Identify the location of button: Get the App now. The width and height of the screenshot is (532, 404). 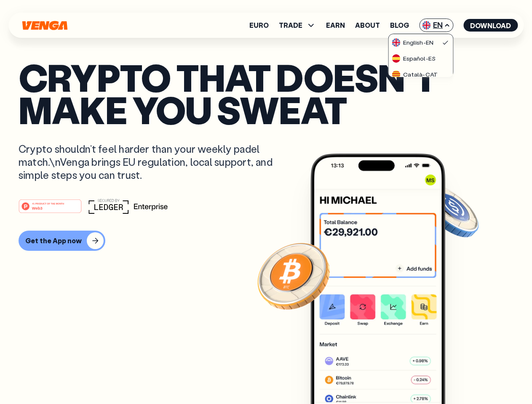
(62, 241).